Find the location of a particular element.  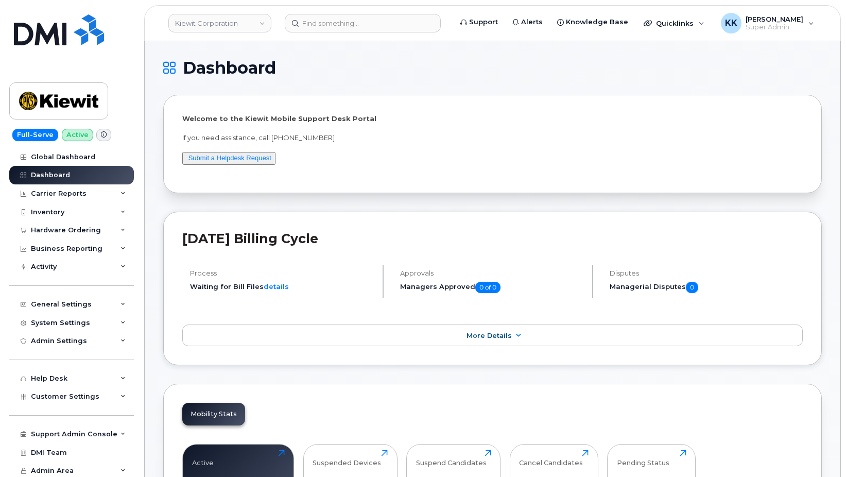

span: More Details is located at coordinates (489, 335).